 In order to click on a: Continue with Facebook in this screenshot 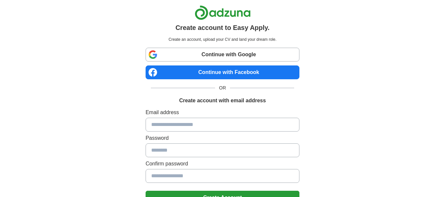, I will do `click(222, 72)`.